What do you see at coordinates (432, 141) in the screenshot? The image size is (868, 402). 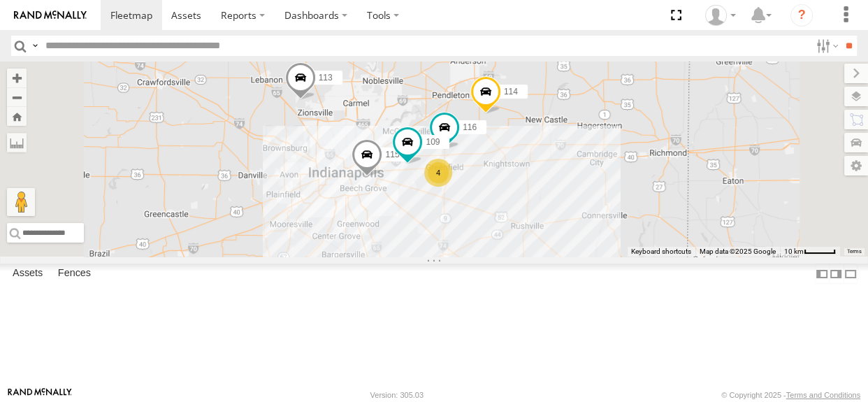 I see `span: 109` at bounding box center [432, 141].